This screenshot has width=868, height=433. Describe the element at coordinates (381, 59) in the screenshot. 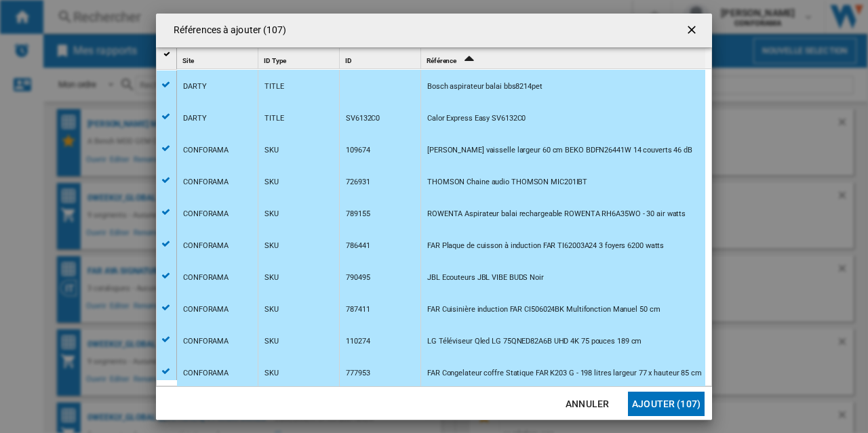

I see `div: ID Sort None` at that location.